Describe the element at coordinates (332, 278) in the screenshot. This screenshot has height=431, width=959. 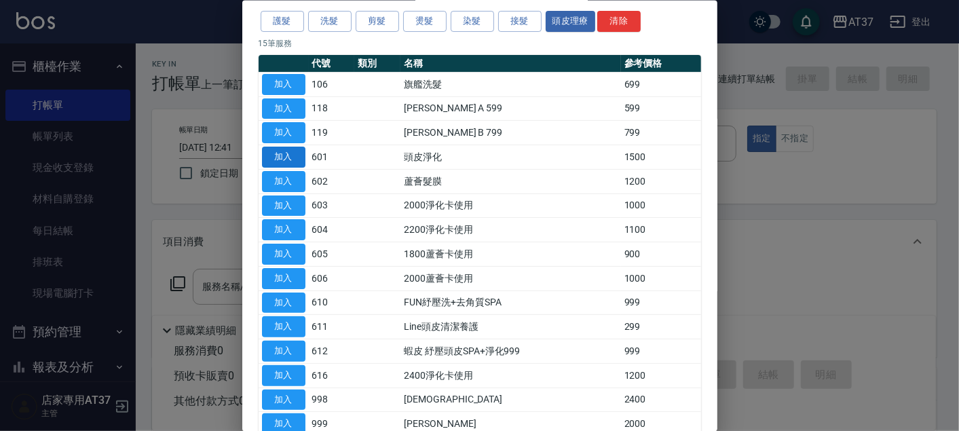
I see `td: 606` at that location.